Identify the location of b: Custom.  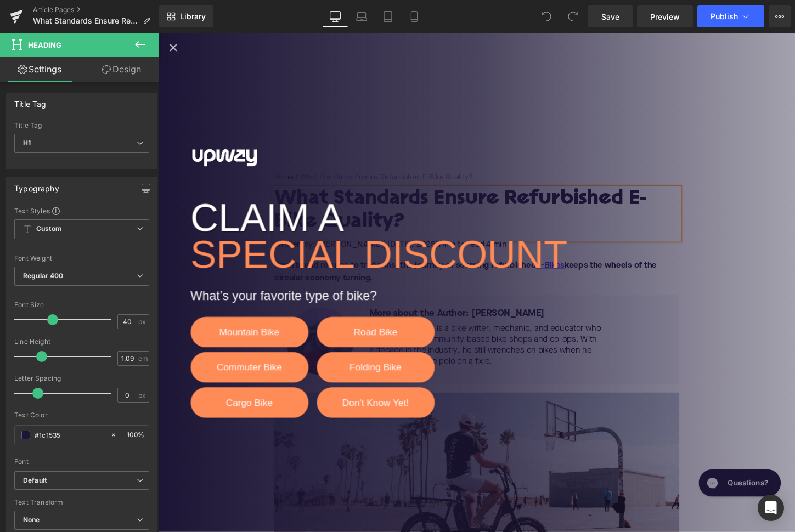
(49, 229).